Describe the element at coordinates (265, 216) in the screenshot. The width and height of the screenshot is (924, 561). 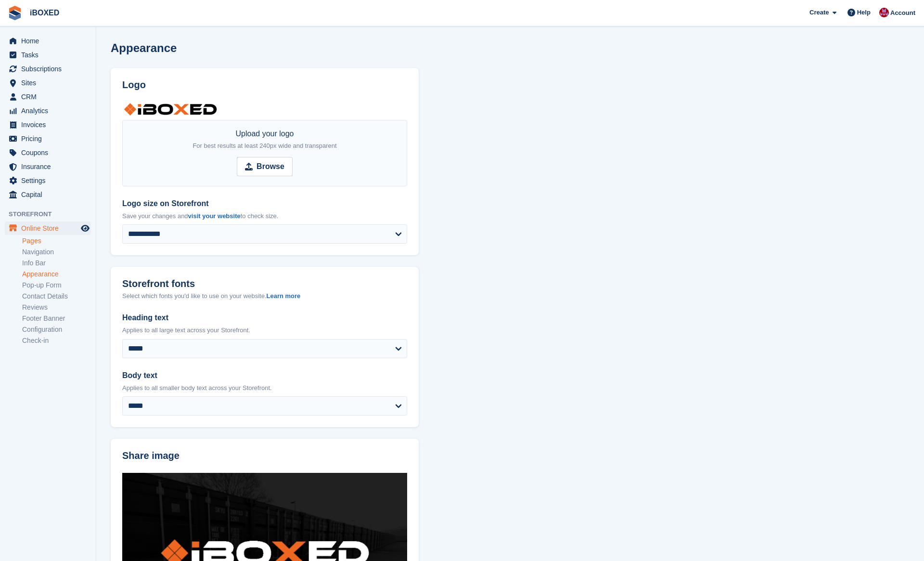
I see `p: Save your changes and to check size.` at that location.